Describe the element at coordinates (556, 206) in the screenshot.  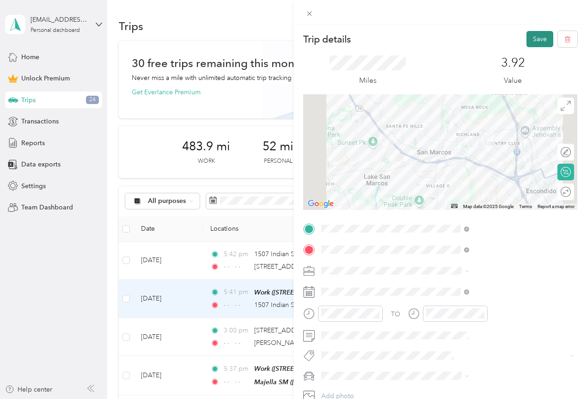
I see `a: Report a map error` at that location.